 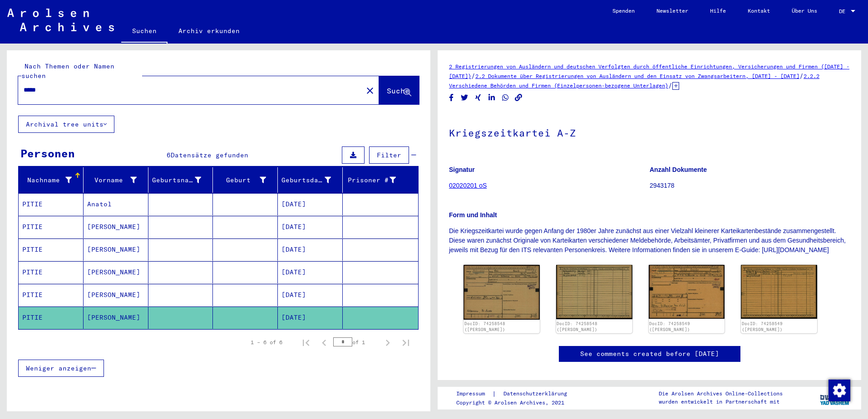 I want to click on div: Personen, so click(x=47, y=153).